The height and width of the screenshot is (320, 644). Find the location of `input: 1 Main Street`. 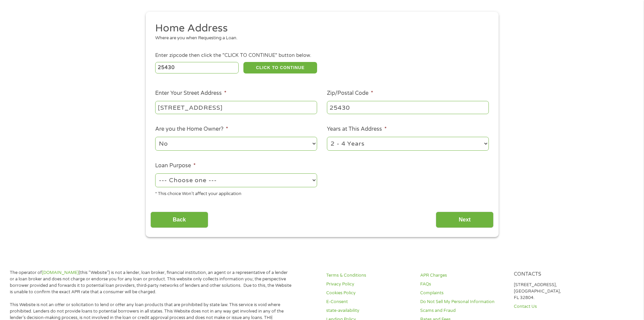

input: 1 Main Street is located at coordinates (236, 107).